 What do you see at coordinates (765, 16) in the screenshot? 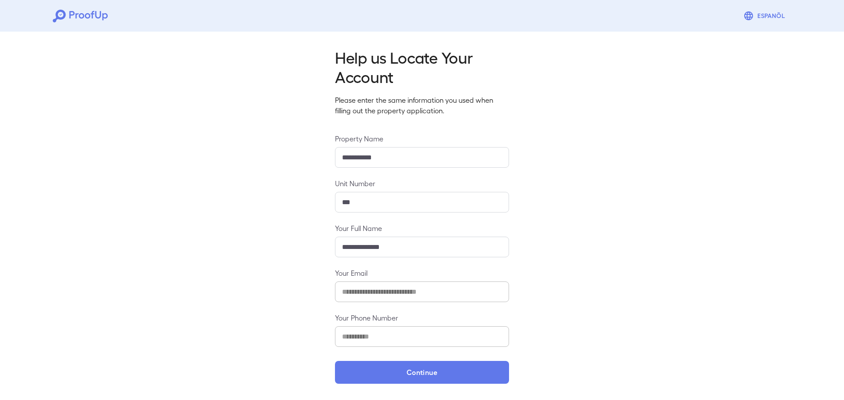
I see `button: Espanõl` at bounding box center [765, 16].